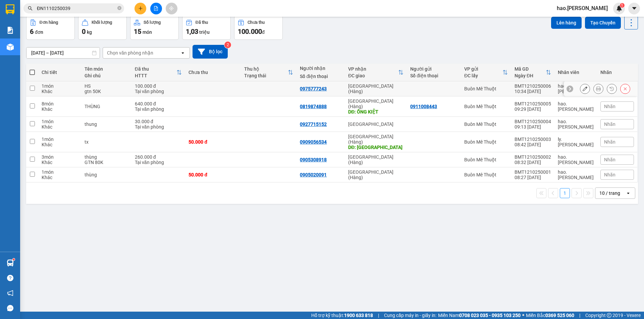 The image size is (644, 319). Describe the element at coordinates (10, 293) in the screenshot. I see `span: notification` at that location.